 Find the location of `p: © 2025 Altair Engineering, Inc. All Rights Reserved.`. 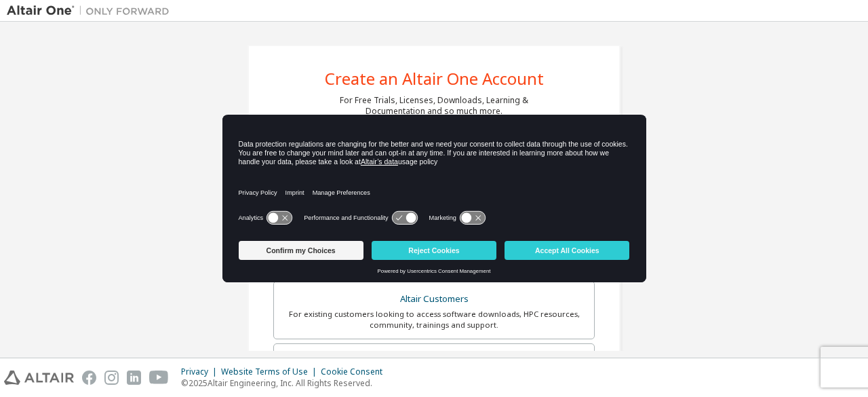

p: © 2025 Altair Engineering, Inc. All Rights Reserved. is located at coordinates (285, 382).